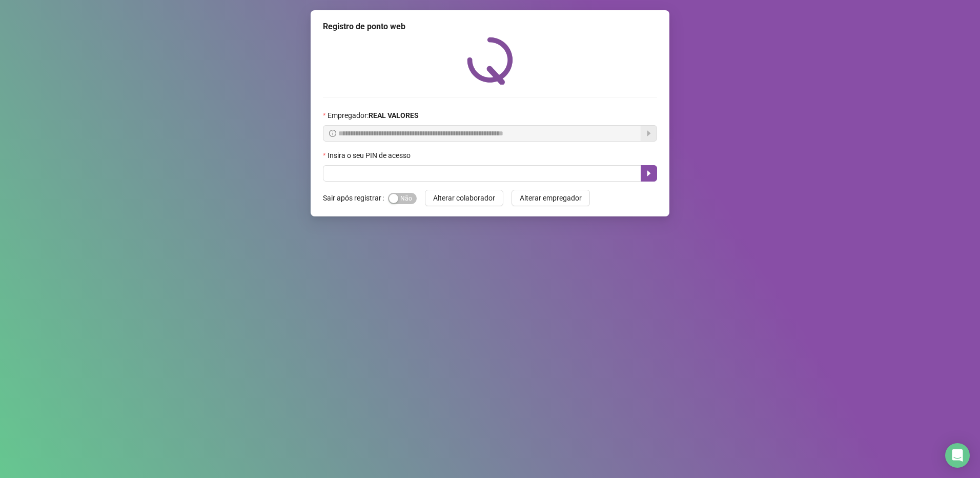  I want to click on label: Sair após registrar, so click(355, 198).